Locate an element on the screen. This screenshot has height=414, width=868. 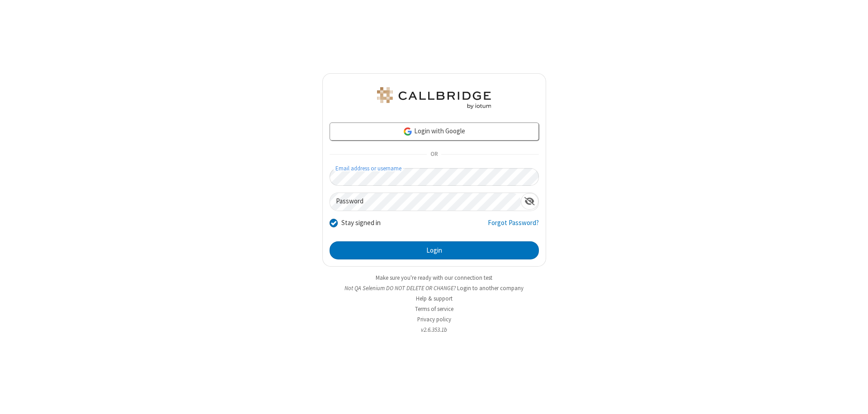
a: Help & support is located at coordinates (434, 298).